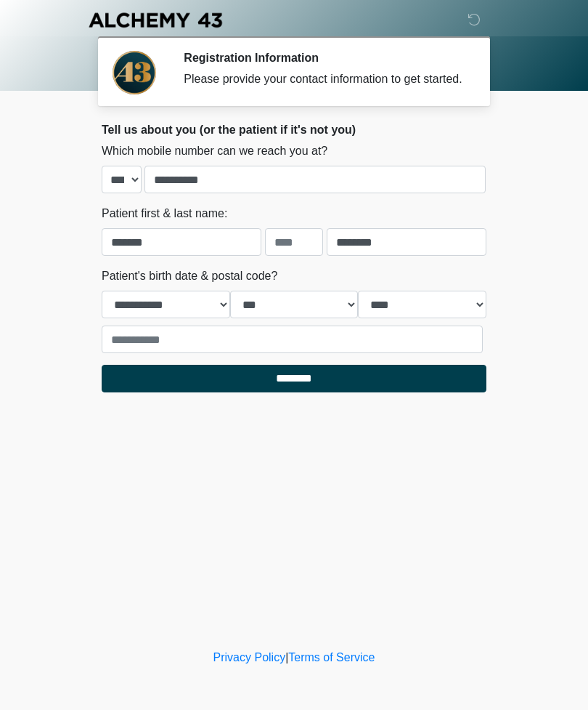 Image resolution: width=588 pixels, height=710 pixels. I want to click on label: Patient first & last name:, so click(164, 214).